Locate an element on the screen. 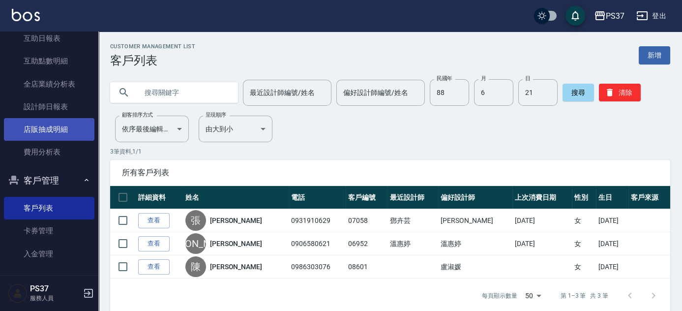 The image size is (682, 311). a: 費用分析表 is located at coordinates (49, 152).